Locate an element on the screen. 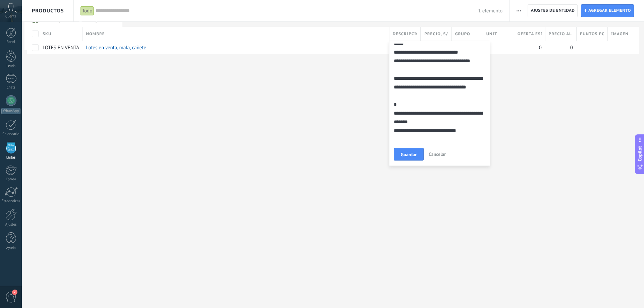  div: Correo is located at coordinates (11, 180).